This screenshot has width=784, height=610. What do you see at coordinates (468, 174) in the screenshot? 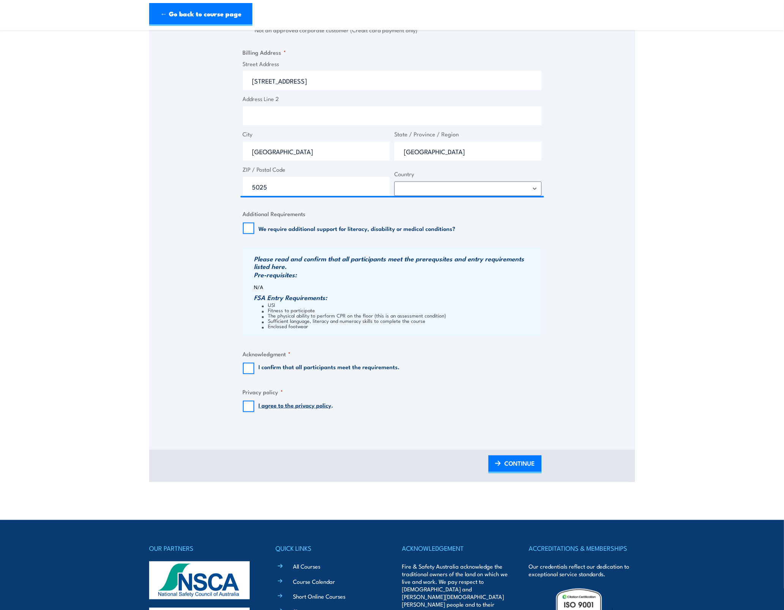
I see `label: Country` at bounding box center [468, 174].